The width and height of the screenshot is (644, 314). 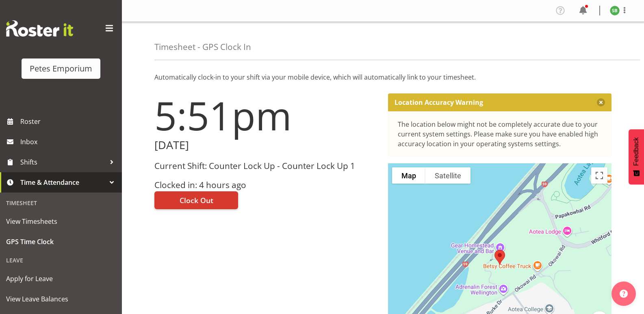 What do you see at coordinates (61, 260) in the screenshot?
I see `div: Leave` at bounding box center [61, 260].